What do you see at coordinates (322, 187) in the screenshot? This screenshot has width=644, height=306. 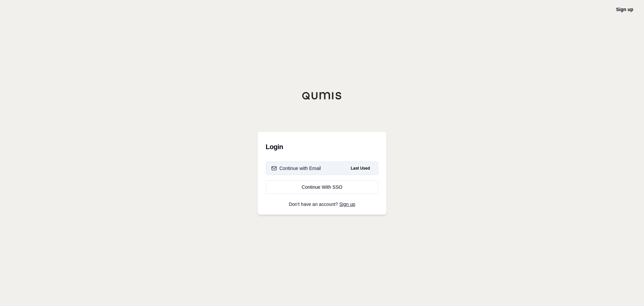 I see `div: Continue With SSO` at bounding box center [322, 187].